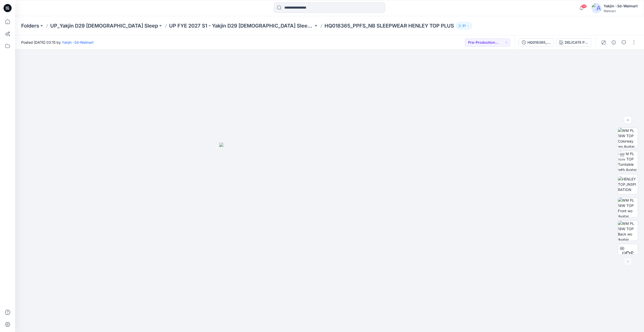 This screenshot has height=332, width=644. What do you see at coordinates (614, 42) in the screenshot?
I see `button: Details` at bounding box center [614, 42].